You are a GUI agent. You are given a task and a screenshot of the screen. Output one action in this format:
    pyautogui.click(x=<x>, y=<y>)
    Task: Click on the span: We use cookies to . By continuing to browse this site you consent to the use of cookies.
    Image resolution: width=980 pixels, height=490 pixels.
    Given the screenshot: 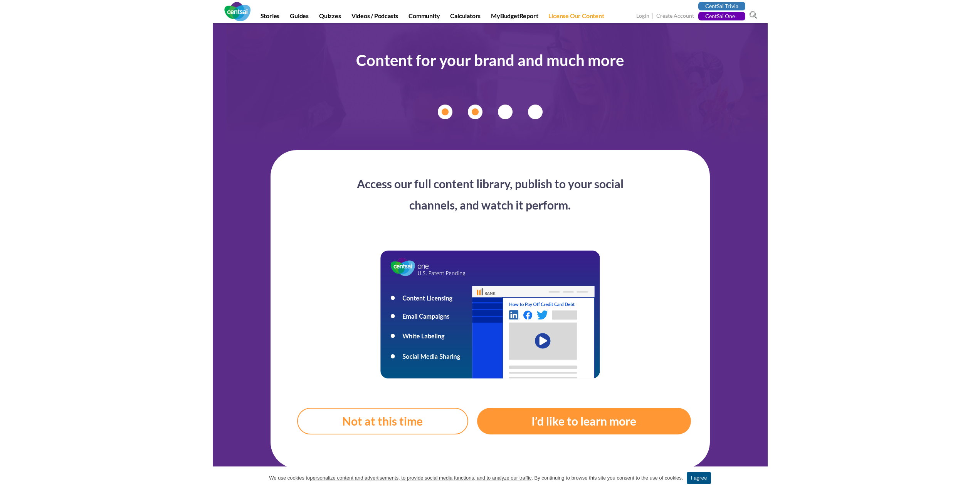 What is the action you would take?
    pyautogui.click(x=476, y=478)
    